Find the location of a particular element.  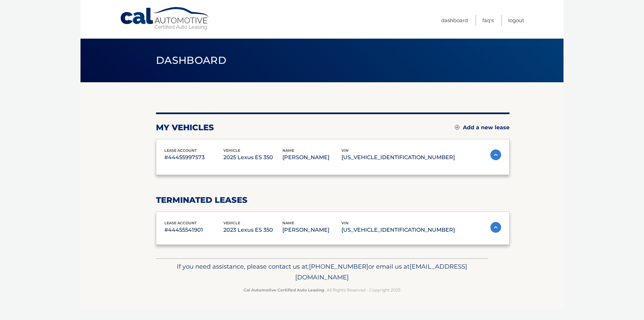

img: add.svg is located at coordinates (457, 127).